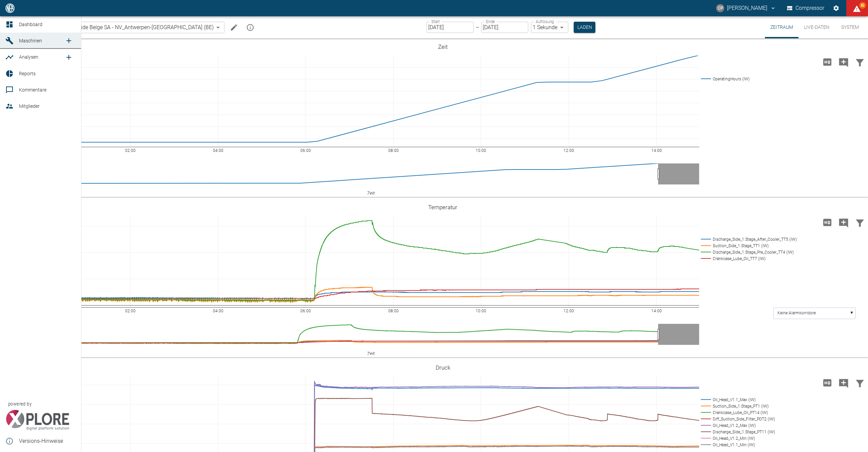 This screenshot has height=452, width=868. I want to click on label: Auflösung, so click(545, 22).